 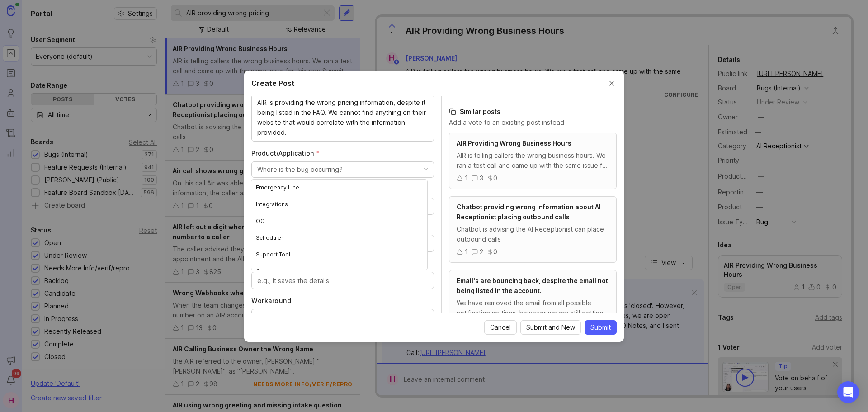 I want to click on a: AIR Providing Wrong Business HoursAIR is telling callers the wrong business hours. We ran a test ..., so click(x=533, y=160).